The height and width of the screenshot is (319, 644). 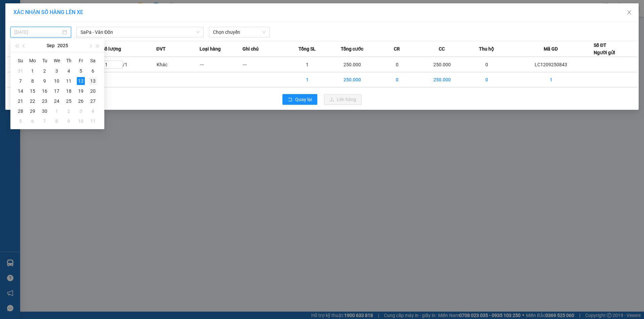 I want to click on td: 2025-09-08, so click(x=32, y=81).